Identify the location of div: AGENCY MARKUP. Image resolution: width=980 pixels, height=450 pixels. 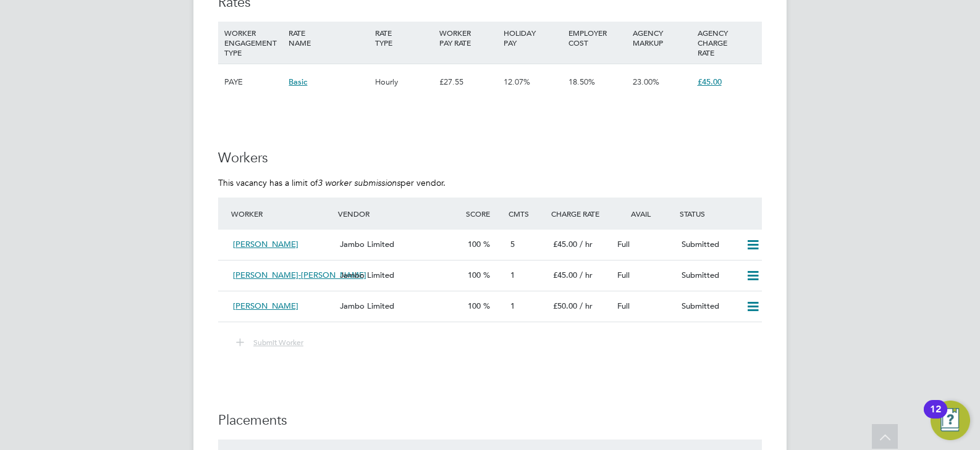
(661, 38).